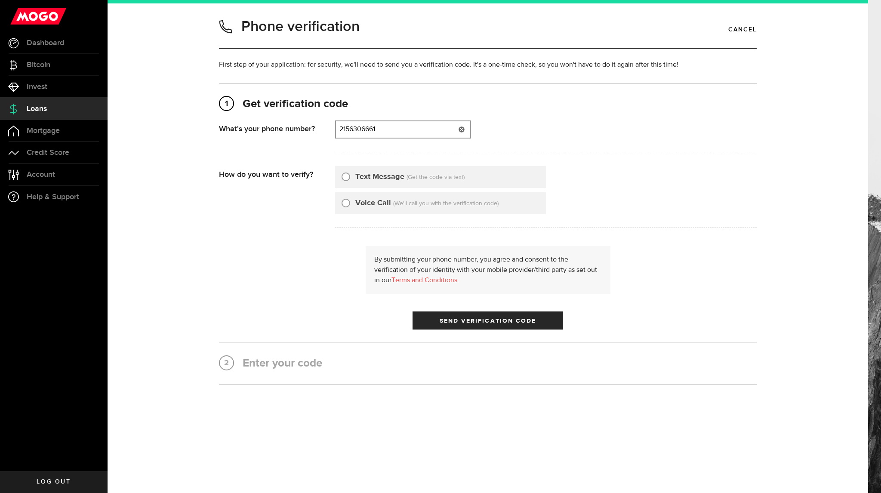  I want to click on div: How do you want to verify?, so click(277, 173).